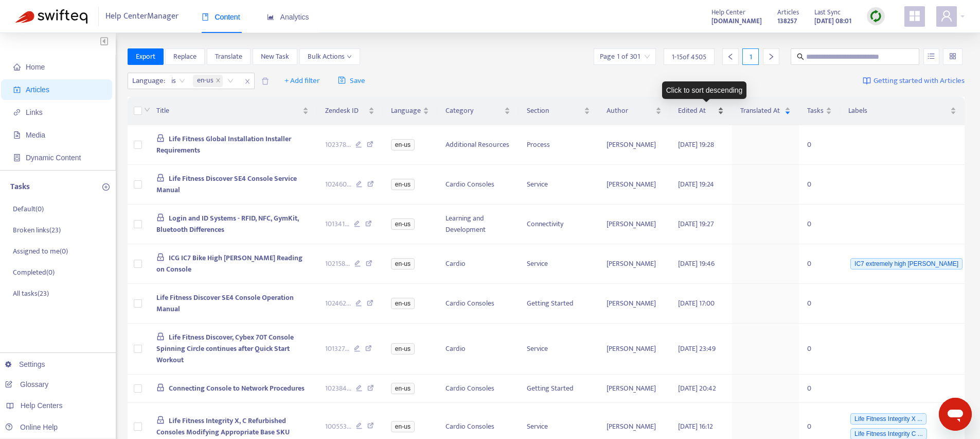  Describe the element at coordinates (827, 12) in the screenshot. I see `span: Last Sync` at that location.